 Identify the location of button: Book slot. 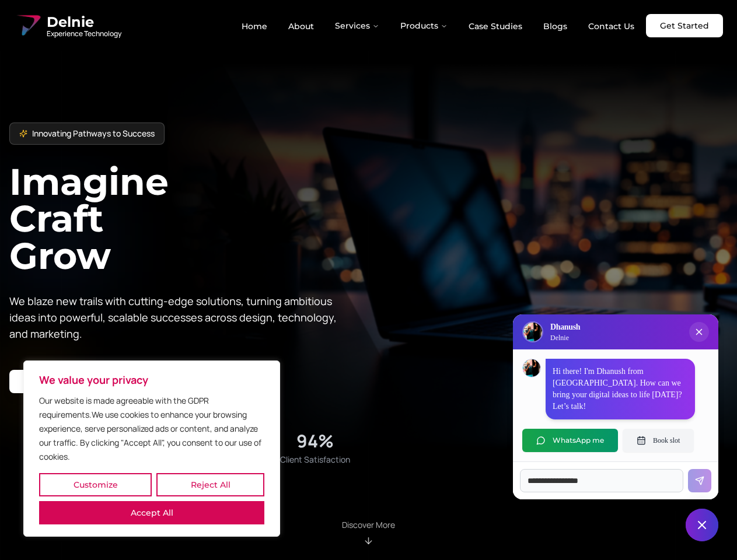
(658, 440).